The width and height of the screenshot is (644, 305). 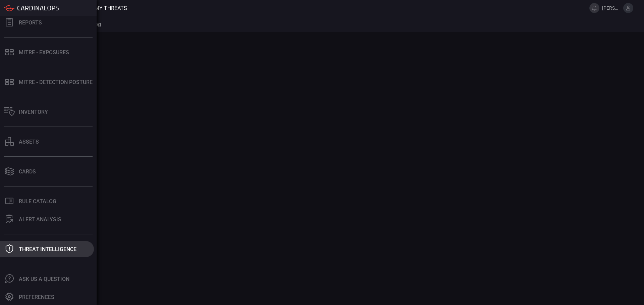 What do you see at coordinates (29, 142) in the screenshot?
I see `div: assets` at bounding box center [29, 142].